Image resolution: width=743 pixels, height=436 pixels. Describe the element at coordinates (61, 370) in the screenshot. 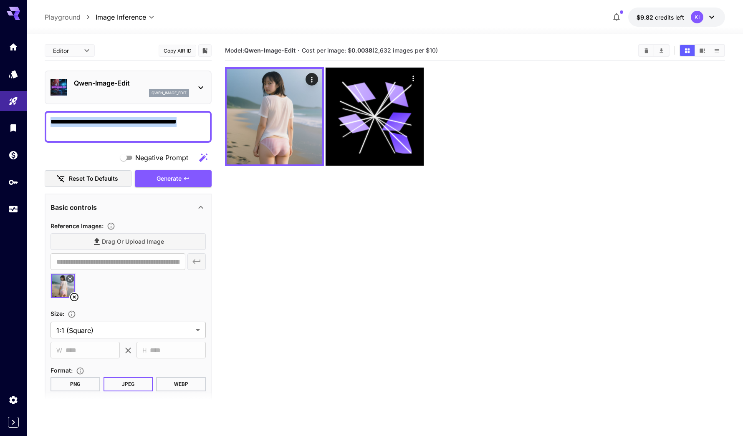

I see `span: Format :` at that location.